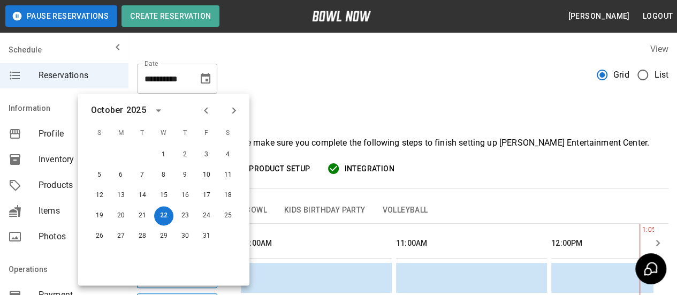 Image resolution: width=677 pixels, height=295 pixels. What do you see at coordinates (234, 110) in the screenshot?
I see `button: Next month` at bounding box center [234, 110].